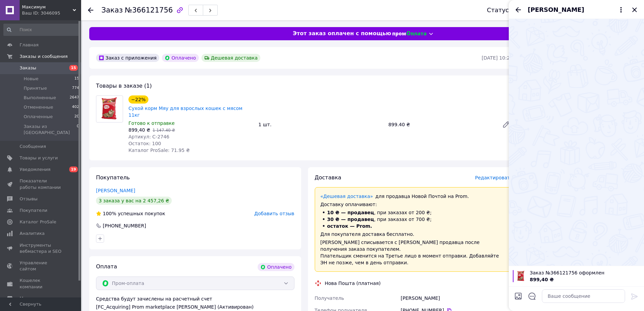 This screenshot has width=644, height=311. What do you see at coordinates (77, 117) in the screenshot?
I see `span: 20` at bounding box center [77, 117].